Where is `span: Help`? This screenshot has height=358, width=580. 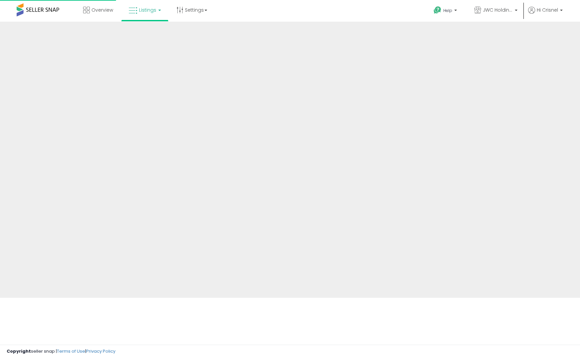
span: Help is located at coordinates (448, 10).